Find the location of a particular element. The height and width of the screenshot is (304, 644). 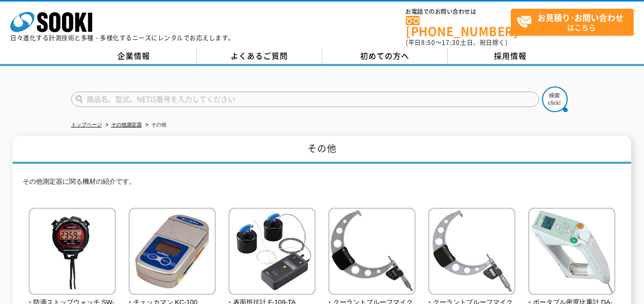

h1: その他 is located at coordinates (322, 150).